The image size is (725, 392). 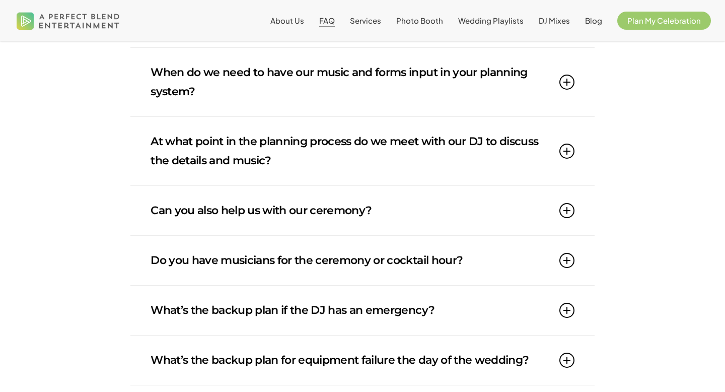 What do you see at coordinates (420, 20) in the screenshot?
I see `span: Photo Booth` at bounding box center [420, 20].